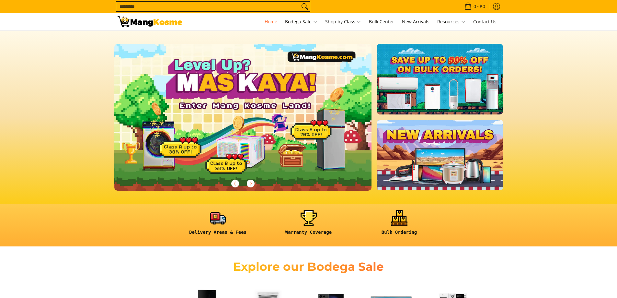  I want to click on img: Gaming desktop banner, so click(243, 117).